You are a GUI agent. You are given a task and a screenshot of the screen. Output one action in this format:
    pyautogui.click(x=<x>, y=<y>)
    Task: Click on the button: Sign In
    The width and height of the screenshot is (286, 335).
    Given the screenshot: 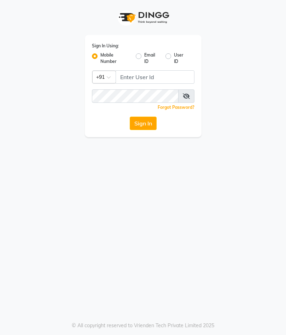 What is the action you would take?
    pyautogui.click(x=143, y=123)
    